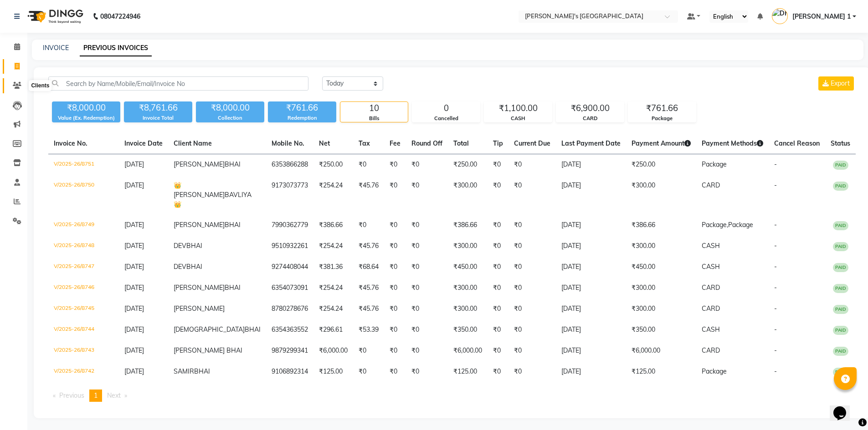  I want to click on td: ₹386.66, so click(661, 226).